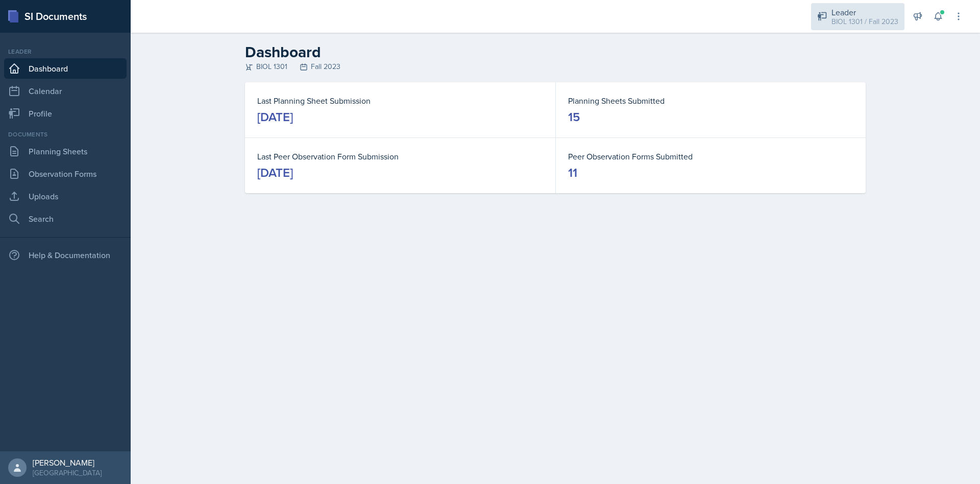  Describe the element at coordinates (400, 156) in the screenshot. I see `dt: Last Peer Observation Form Submission` at that location.